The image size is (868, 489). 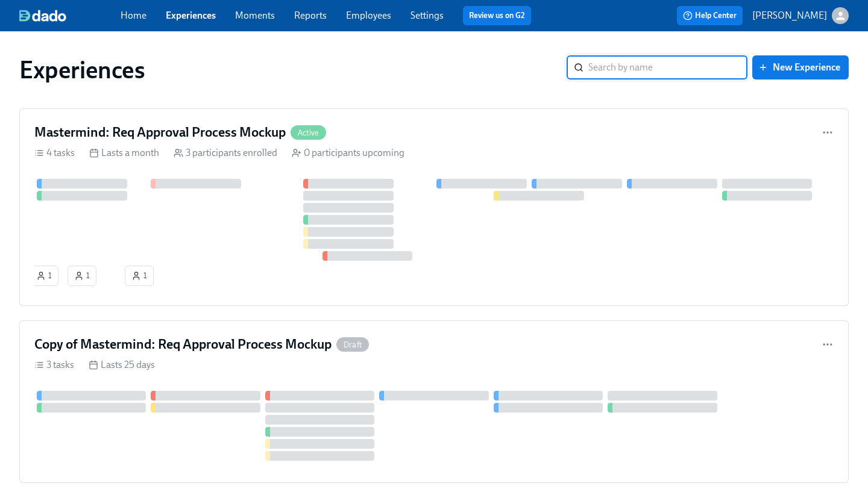 What do you see at coordinates (434, 402) in the screenshot?
I see `a: Copy of Mastermind: Req Approval Process MockupDraft3 tasks Lasts 25 days` at bounding box center [434, 402].